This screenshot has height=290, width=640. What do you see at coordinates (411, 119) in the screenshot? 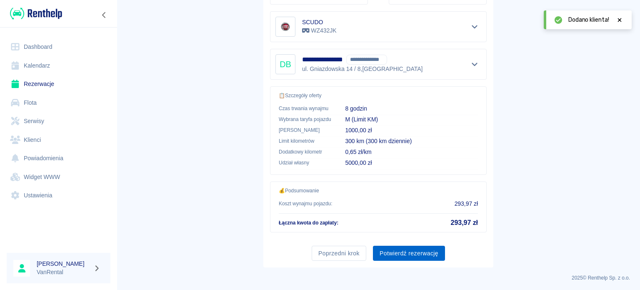
I see `p: M (Limit KM)` at bounding box center [411, 119].